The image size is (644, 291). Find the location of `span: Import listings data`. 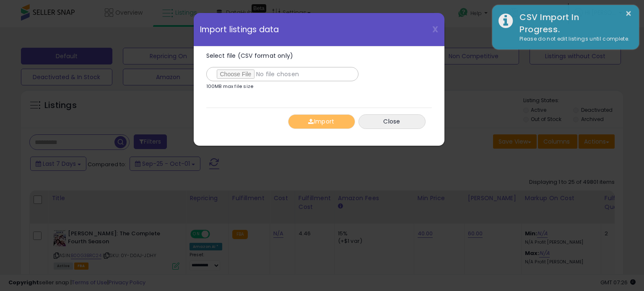

span: Import listings data is located at coordinates (240, 29).